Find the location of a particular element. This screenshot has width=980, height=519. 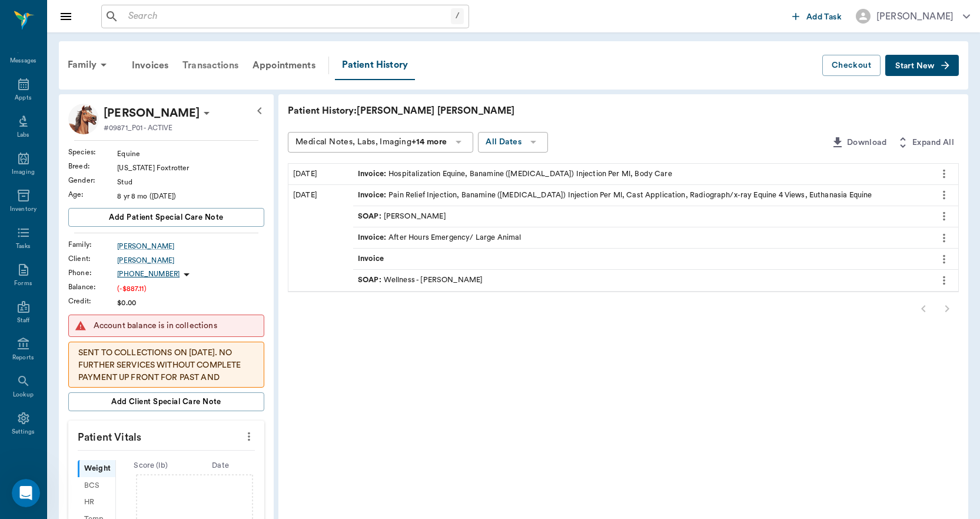

div: Account balance is in collections is located at coordinates (175, 326).